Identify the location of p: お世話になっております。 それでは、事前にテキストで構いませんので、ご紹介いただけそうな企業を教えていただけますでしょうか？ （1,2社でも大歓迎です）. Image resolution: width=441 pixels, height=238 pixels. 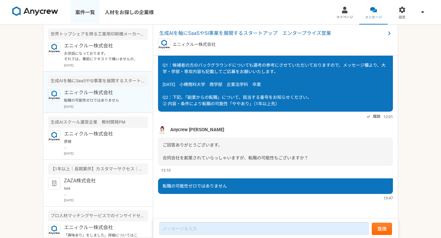
(102, 56).